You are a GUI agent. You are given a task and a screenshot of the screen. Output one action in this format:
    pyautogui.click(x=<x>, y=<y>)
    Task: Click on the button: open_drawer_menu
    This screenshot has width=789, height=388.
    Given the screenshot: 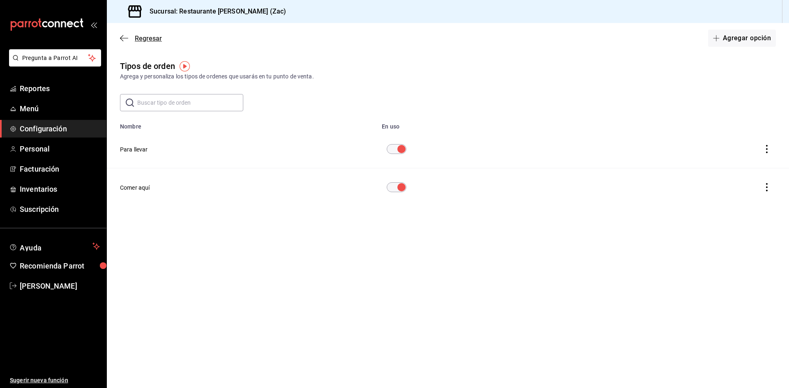 What is the action you would take?
    pyautogui.click(x=94, y=25)
    